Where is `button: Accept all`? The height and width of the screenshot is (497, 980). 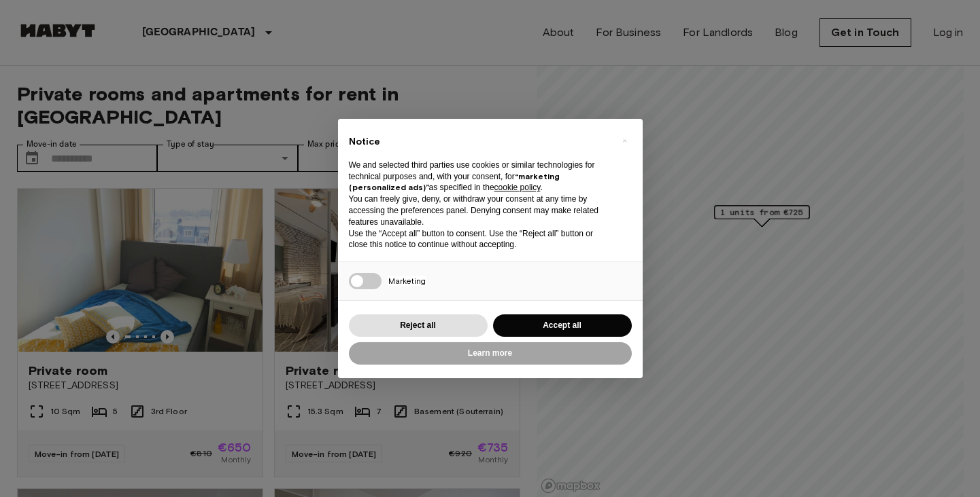
button: Accept all is located at coordinates (562, 325).